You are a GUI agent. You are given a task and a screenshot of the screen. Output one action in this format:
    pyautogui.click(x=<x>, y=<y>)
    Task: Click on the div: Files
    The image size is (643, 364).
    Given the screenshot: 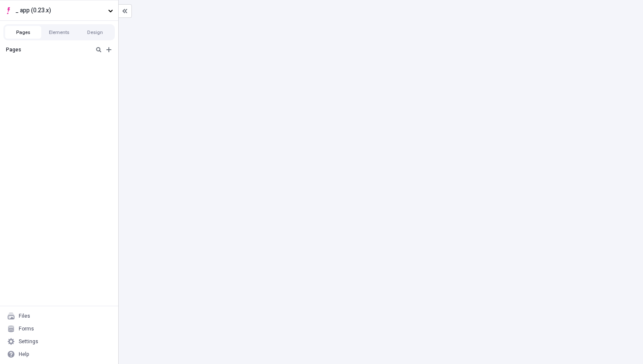 What is the action you would take?
    pyautogui.click(x=24, y=316)
    